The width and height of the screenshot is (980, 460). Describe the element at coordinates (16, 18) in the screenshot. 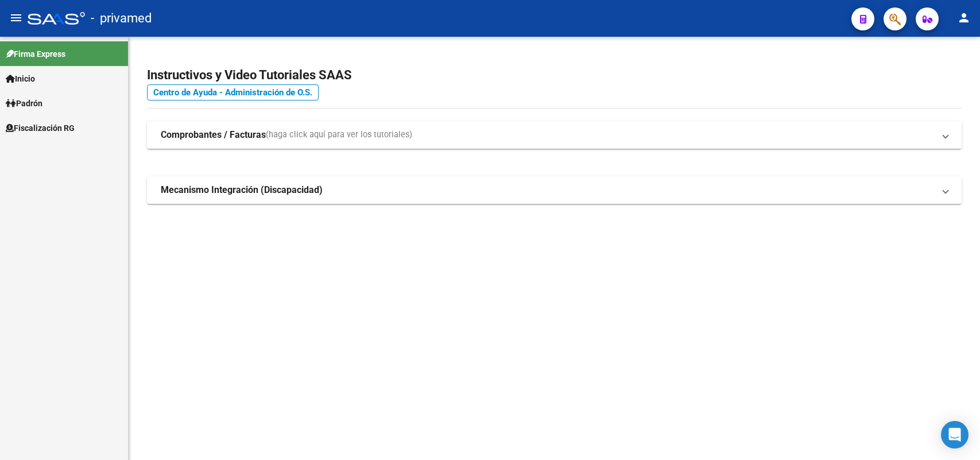

I see `mat-icon: menu` at that location.